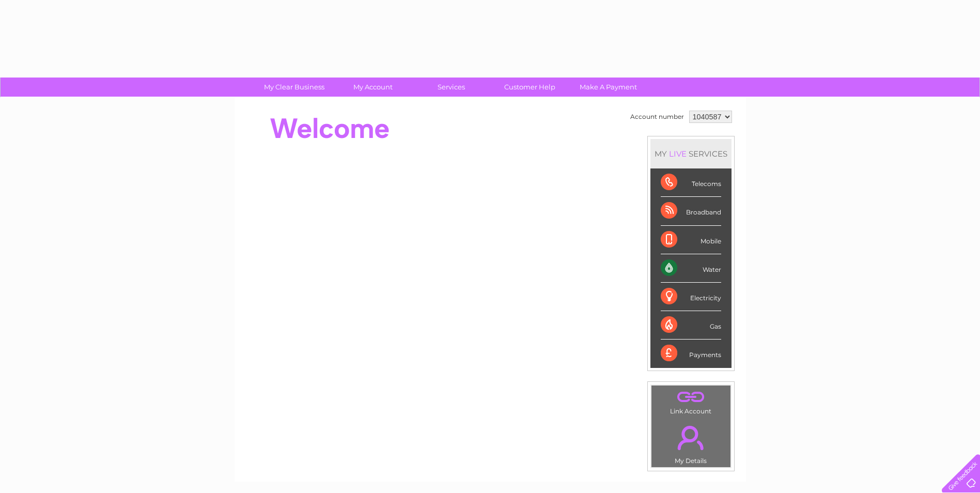 The width and height of the screenshot is (980, 493). Describe the element at coordinates (690, 211) in the screenshot. I see `div: Broadband` at that location.